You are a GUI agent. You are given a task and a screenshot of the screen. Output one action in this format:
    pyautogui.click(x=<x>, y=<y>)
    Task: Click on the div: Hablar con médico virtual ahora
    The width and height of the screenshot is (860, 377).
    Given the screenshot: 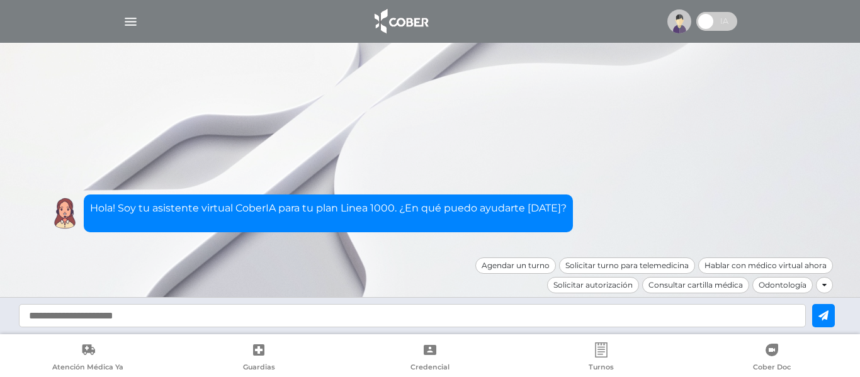 What is the action you would take?
    pyautogui.click(x=766, y=266)
    